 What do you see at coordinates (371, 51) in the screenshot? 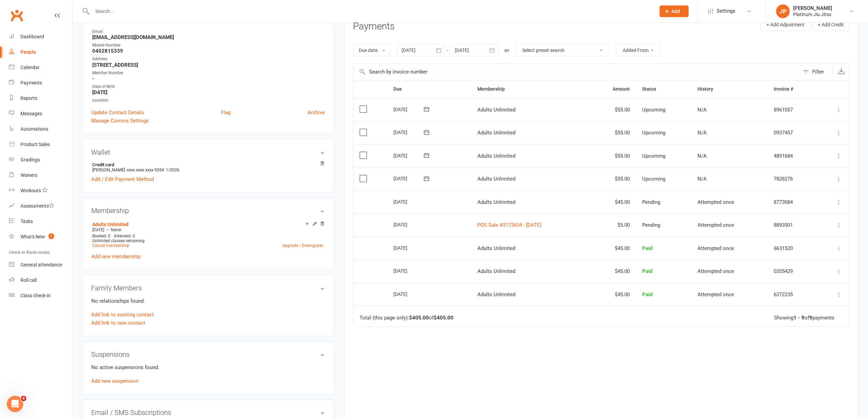
I see `button: Due date` at bounding box center [371, 51].